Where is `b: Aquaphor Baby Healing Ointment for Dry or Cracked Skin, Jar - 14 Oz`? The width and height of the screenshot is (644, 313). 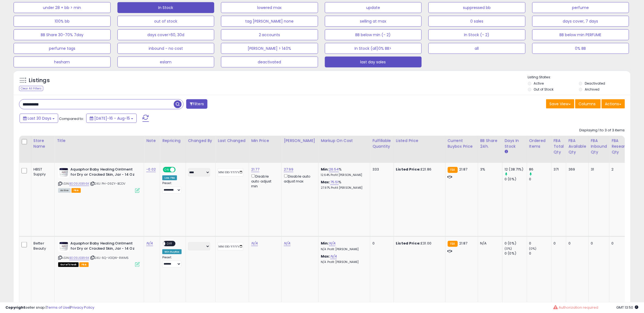
b: Aquaphor Baby Healing Ointment for Dry or Cracked Skin, Jar - 14 Oz is located at coordinates (103, 247).